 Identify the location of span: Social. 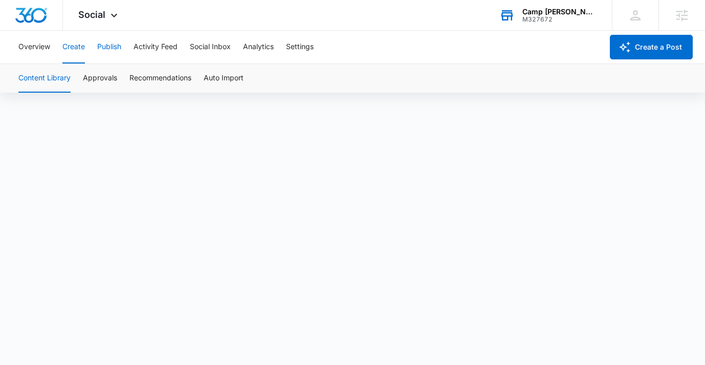
(92, 14).